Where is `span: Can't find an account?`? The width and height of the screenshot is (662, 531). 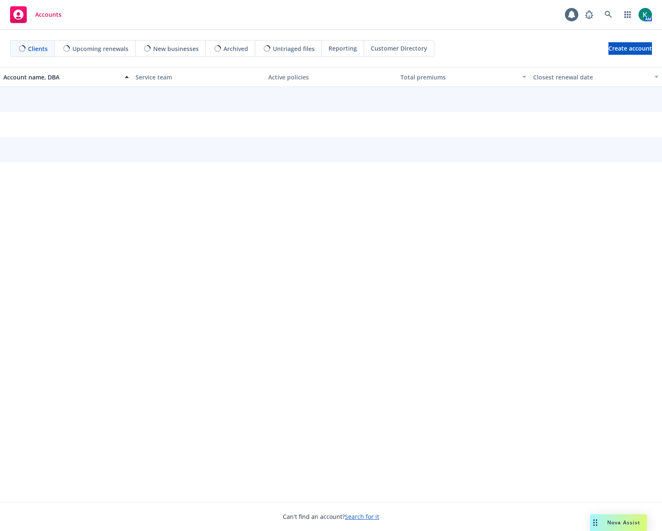
span: Can't find an account? is located at coordinates (331, 516).